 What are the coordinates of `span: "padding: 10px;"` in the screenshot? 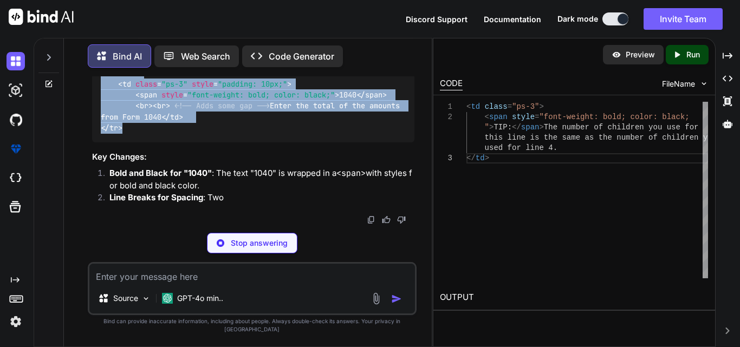 It's located at (253, 84).